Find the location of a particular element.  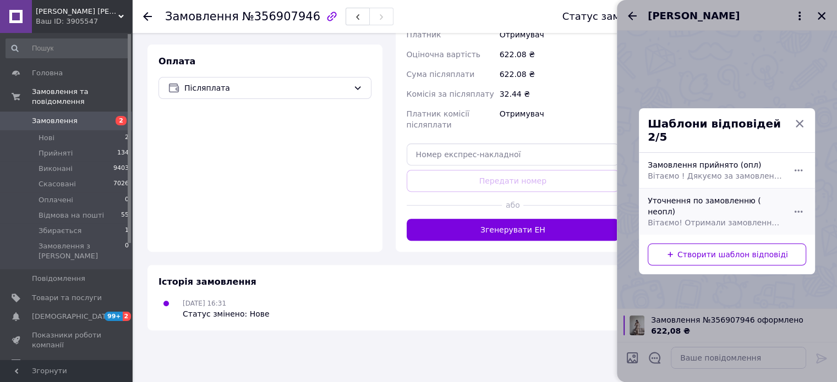

input: Номер експрес-накладної is located at coordinates (513, 155).